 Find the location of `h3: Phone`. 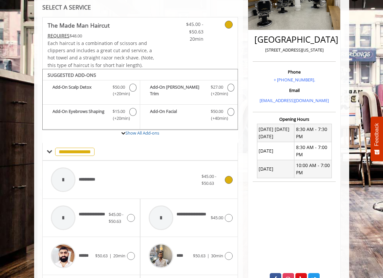

h3: Phone is located at coordinates (294, 72).